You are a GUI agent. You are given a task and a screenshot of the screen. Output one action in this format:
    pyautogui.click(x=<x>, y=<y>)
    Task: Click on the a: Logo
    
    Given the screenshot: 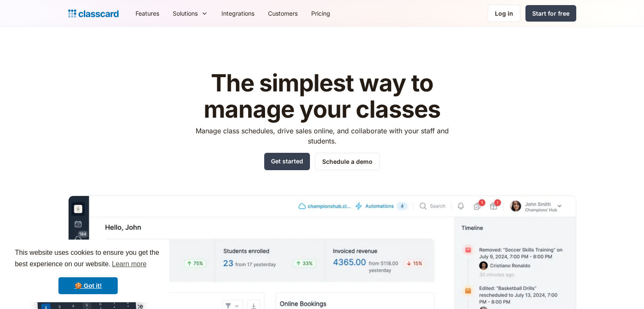 What is the action you would take?
    pyautogui.click(x=93, y=13)
    